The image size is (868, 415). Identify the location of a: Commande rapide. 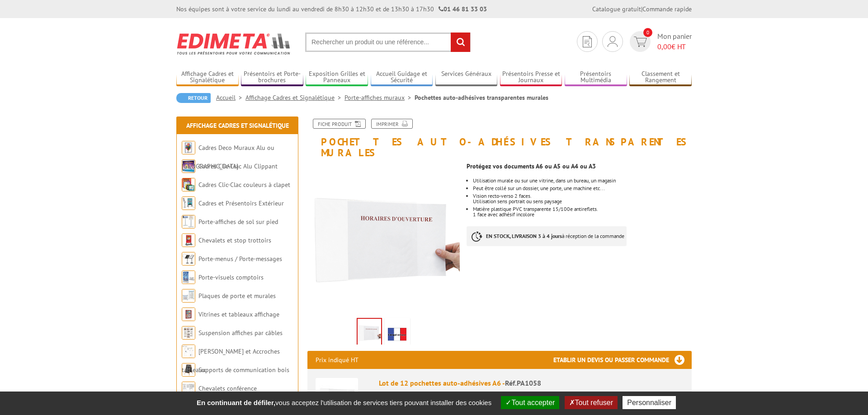
(667, 9).